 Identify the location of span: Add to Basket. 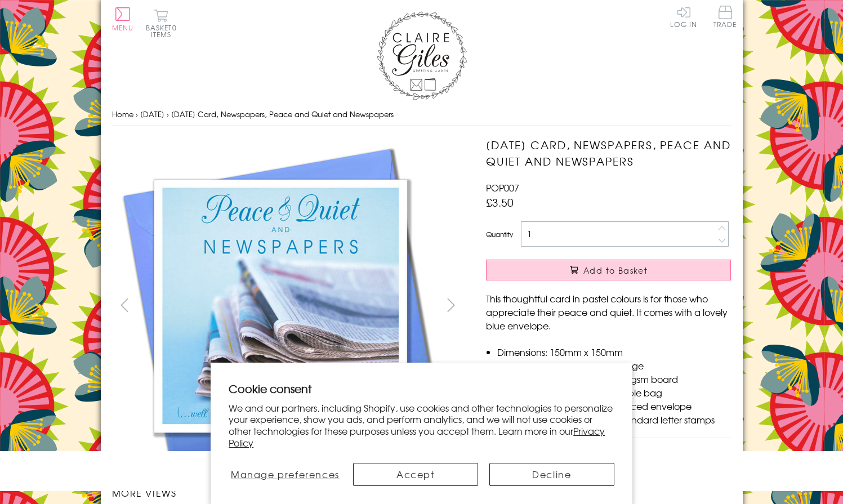
(615, 270).